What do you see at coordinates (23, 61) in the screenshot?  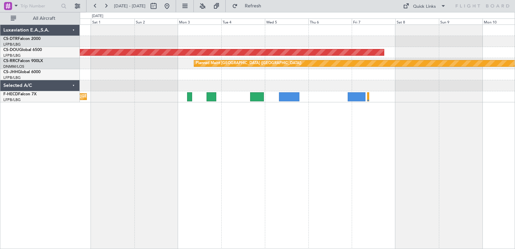 I see `a: CS-RRCFalcon 900LX` at bounding box center [23, 61].